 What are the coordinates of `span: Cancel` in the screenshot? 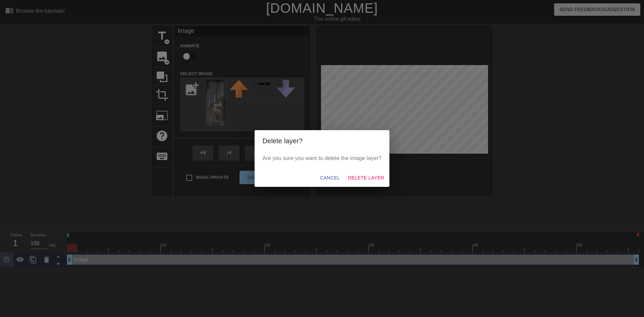 It's located at (329, 178).